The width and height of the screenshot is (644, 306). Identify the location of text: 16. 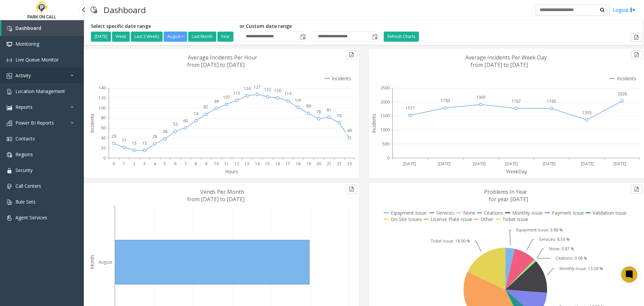
(278, 164).